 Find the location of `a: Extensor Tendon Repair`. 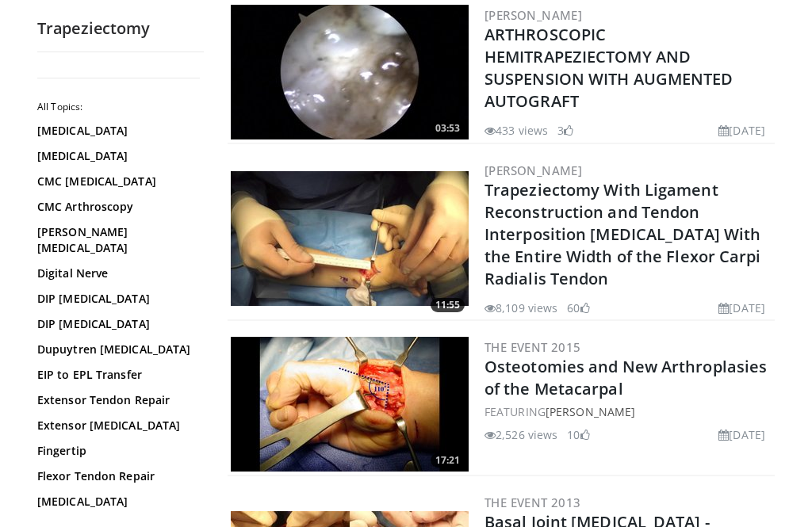

a: Extensor Tendon Repair is located at coordinates (117, 400).